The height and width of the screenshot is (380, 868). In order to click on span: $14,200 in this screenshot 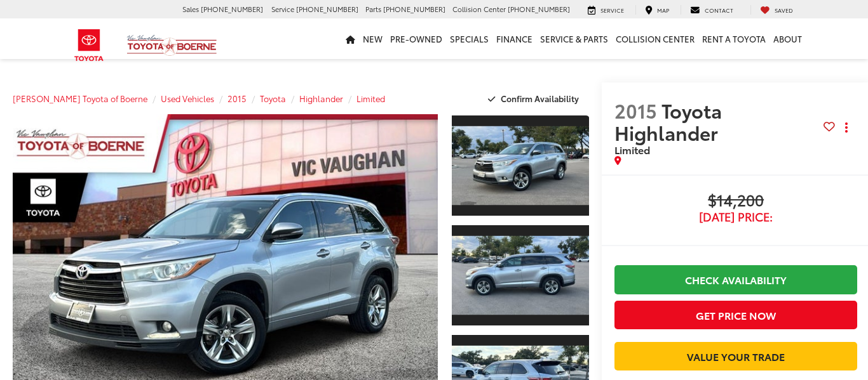, I will do `click(736, 202)`.